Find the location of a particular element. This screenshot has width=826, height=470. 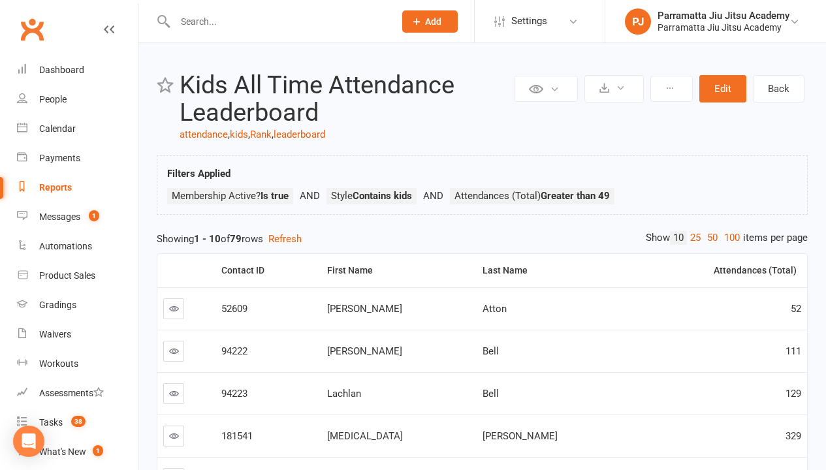

span: Settings is located at coordinates (529, 21).